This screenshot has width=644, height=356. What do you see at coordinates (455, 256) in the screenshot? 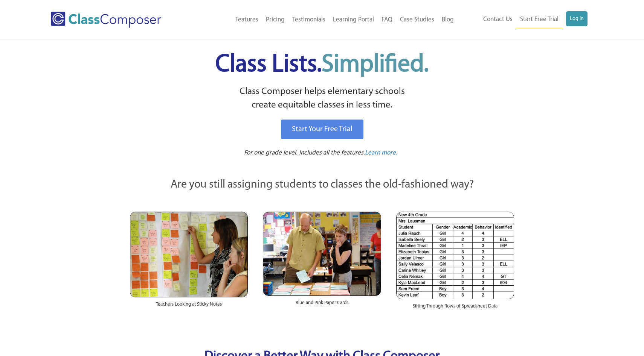
I see `img: Spreadsheets` at bounding box center [455, 256].